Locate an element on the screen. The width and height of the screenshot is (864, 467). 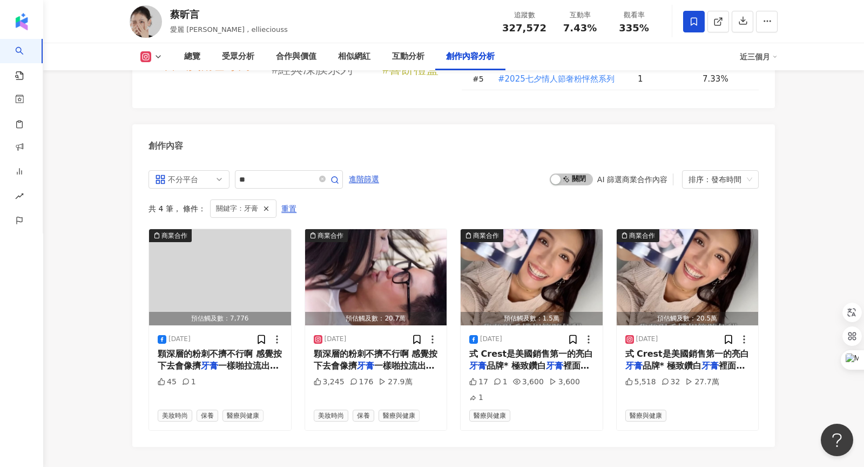
div: 受眾分析 is located at coordinates (238, 57).